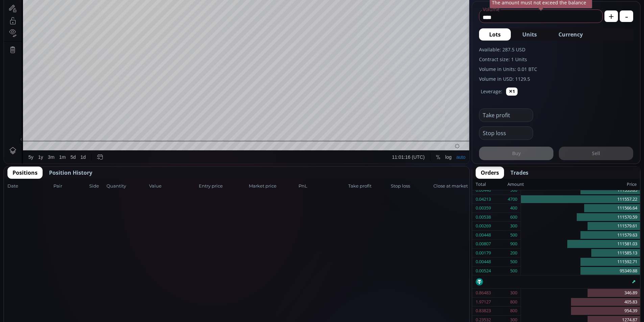 The width and height of the screenshot is (644, 322). Describe the element at coordinates (483, 311) in the screenshot. I see `div: 0.83823` at that location.